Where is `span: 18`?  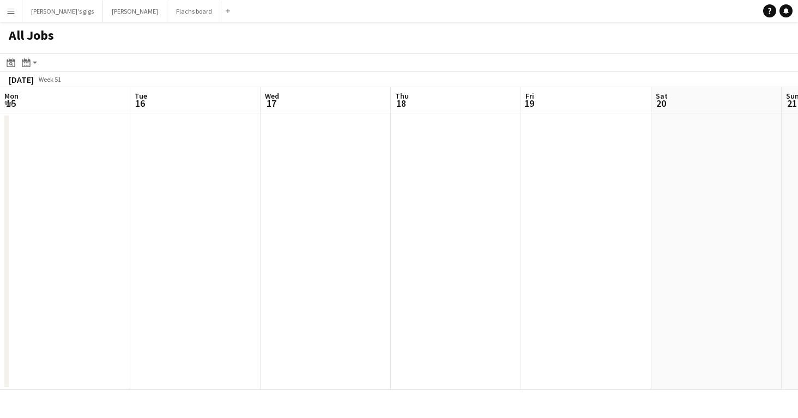 span: 18 is located at coordinates (401, 103).